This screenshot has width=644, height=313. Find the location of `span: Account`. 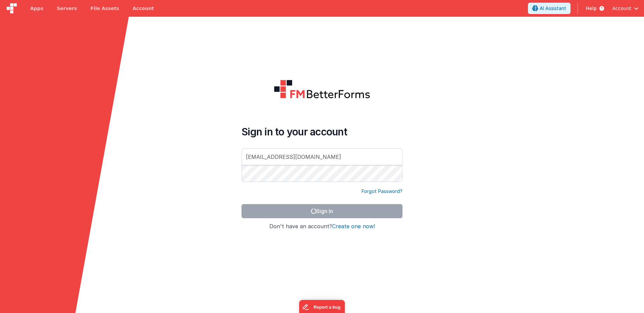

span: Account is located at coordinates (621, 8).